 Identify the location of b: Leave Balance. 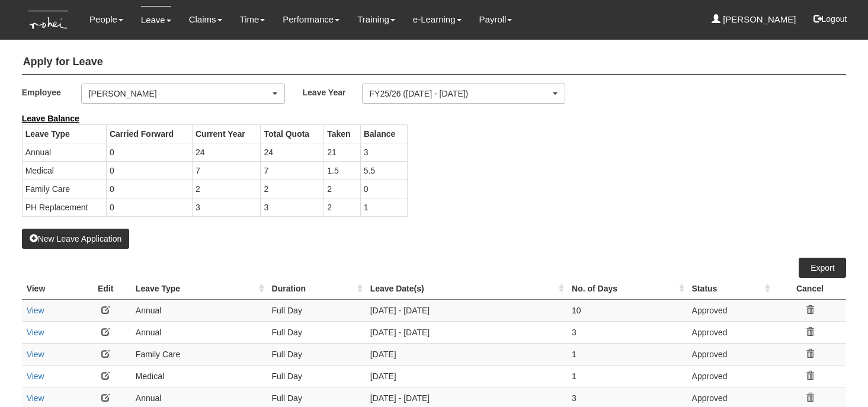
(50, 118).